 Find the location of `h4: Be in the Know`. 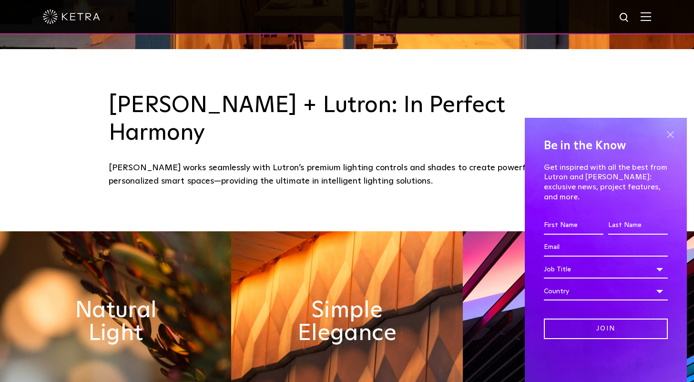

h4: Be in the Know is located at coordinates (606, 146).